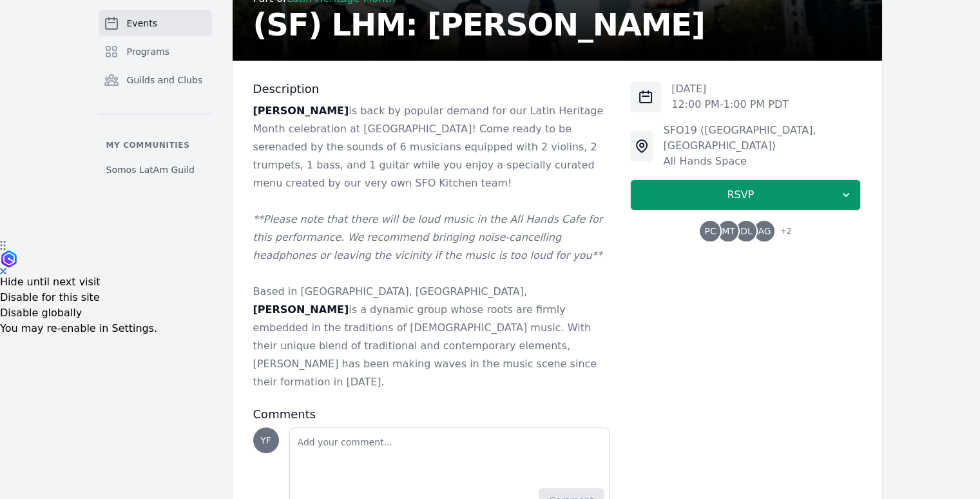 Image resolution: width=980 pixels, height=499 pixels. I want to click on a: Events, so click(155, 23).